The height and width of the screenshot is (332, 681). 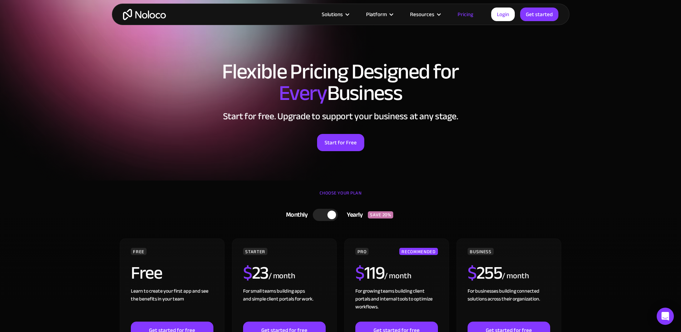 What do you see at coordinates (172, 304) in the screenshot?
I see `div: Learn to create your first app and see the benefits in your team ‍` at bounding box center [172, 304].